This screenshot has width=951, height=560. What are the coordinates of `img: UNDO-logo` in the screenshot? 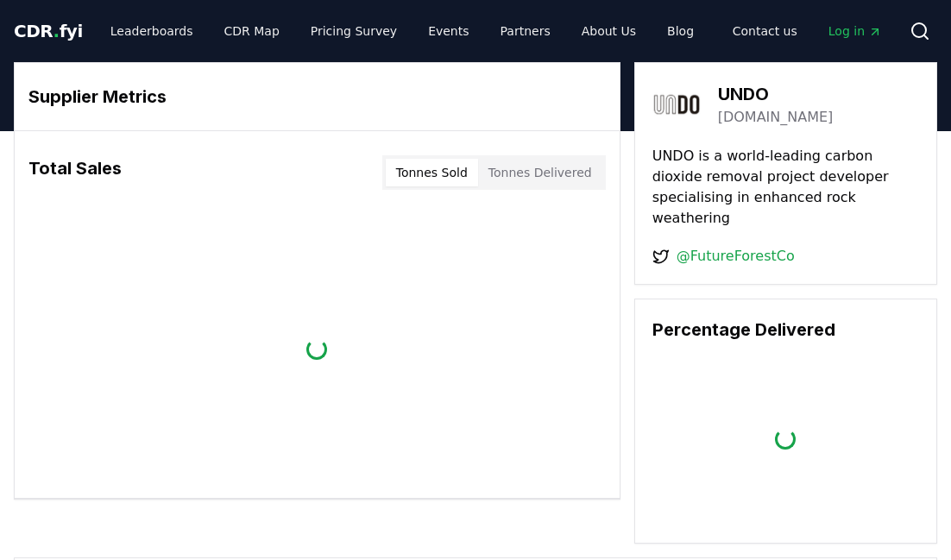 It's located at (677, 105).